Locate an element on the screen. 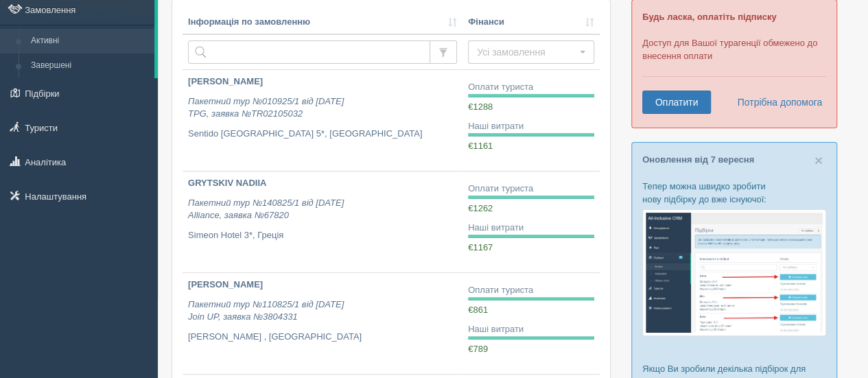 This screenshot has width=868, height=378. a: Інформація по замовленню is located at coordinates (322, 22).